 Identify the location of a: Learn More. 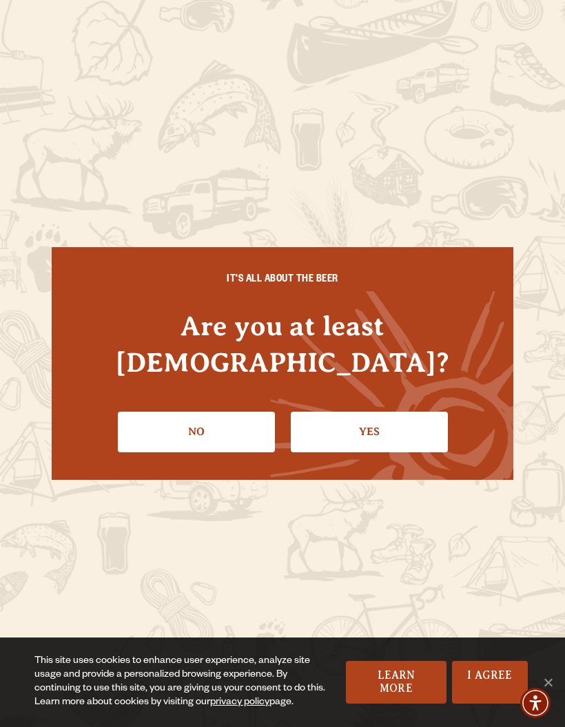
(396, 683).